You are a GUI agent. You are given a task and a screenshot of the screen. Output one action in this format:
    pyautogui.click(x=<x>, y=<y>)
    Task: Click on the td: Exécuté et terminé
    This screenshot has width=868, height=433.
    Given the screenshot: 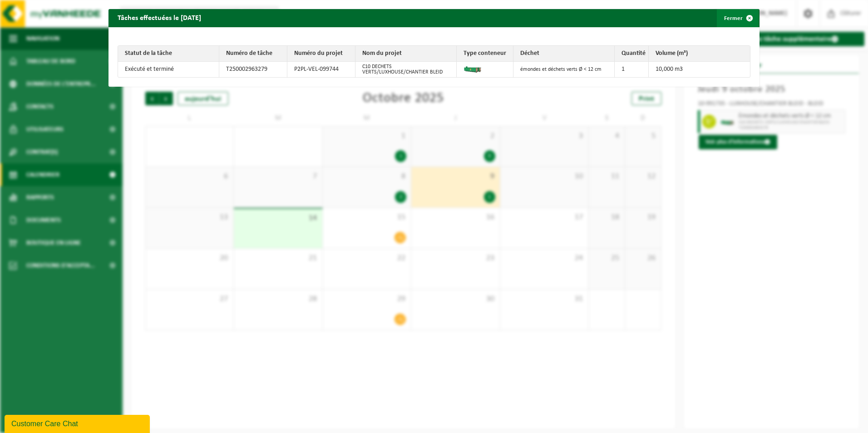 What is the action you would take?
    pyautogui.click(x=168, y=70)
    